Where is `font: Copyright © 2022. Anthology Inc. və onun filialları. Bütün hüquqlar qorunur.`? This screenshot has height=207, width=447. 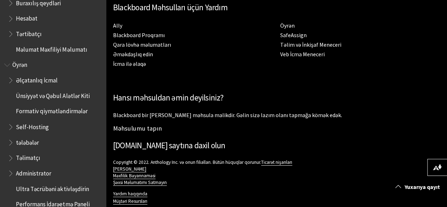 font: Copyright © 2022. Anthology Inc. və onun filialları. Bütün hüquqlar qorunur. is located at coordinates (187, 162).